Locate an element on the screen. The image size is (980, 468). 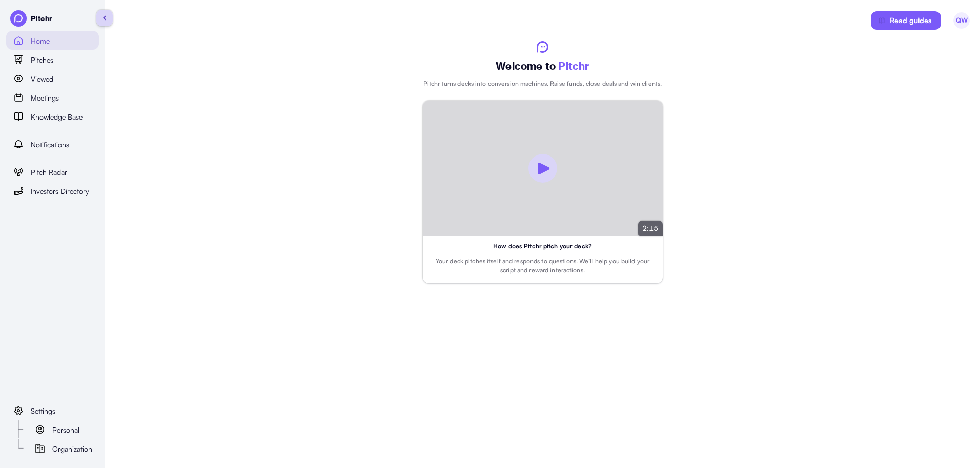
span: Pitchr is located at coordinates (573, 66).